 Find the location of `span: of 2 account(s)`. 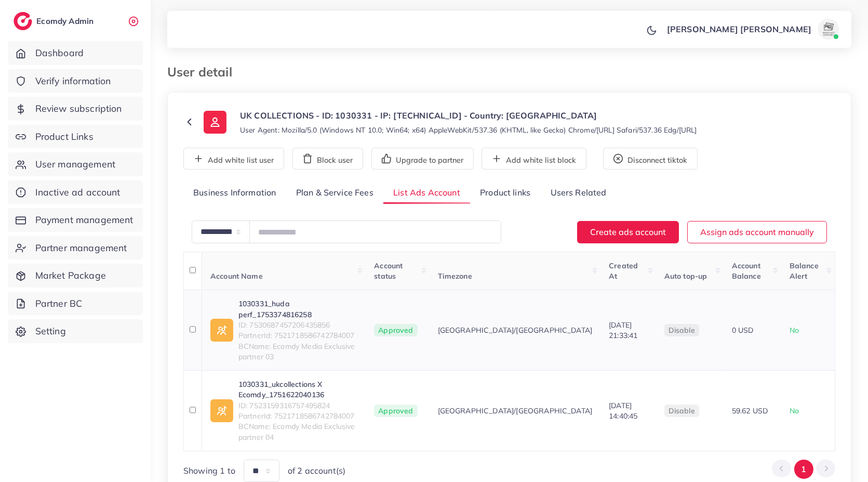

span: of 2 account(s) is located at coordinates (316, 471).